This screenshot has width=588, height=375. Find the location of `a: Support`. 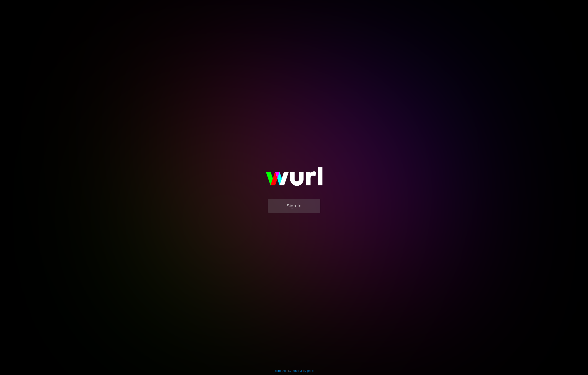

a: Support is located at coordinates (309, 371).